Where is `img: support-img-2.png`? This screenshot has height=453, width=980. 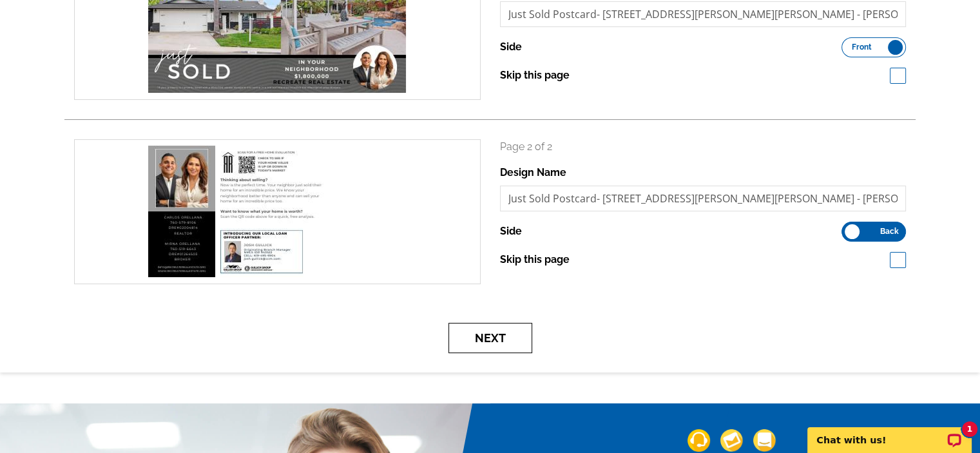
img: support-img-2.png is located at coordinates (731, 440).